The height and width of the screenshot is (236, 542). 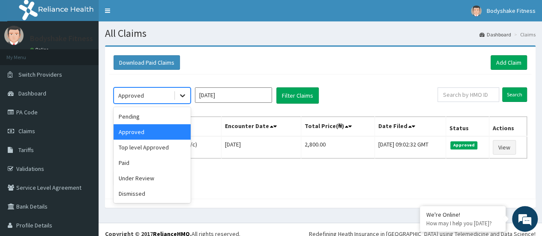 I want to click on div: Chat with us now, so click(x=94, y=54).